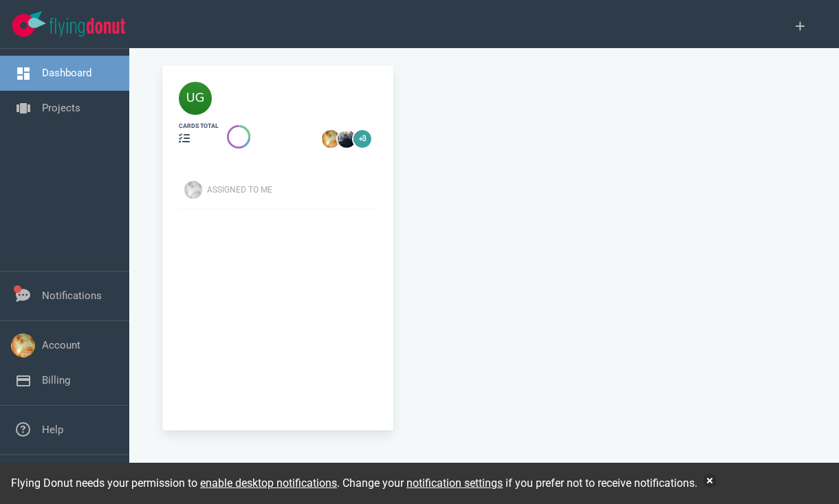 Image resolution: width=839 pixels, height=504 pixels. I want to click on a: enable desktop notifications, so click(268, 482).